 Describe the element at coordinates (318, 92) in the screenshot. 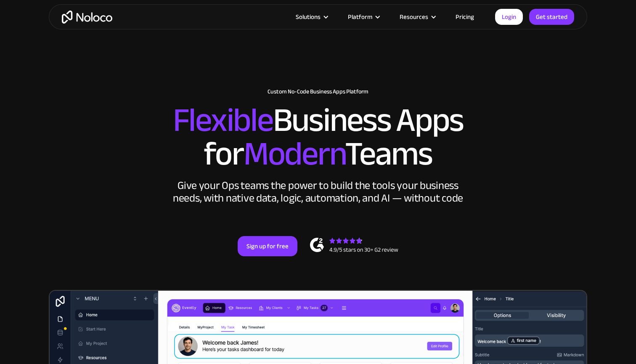

I see `h1: Custom No-Code Business Apps Platform` at that location.